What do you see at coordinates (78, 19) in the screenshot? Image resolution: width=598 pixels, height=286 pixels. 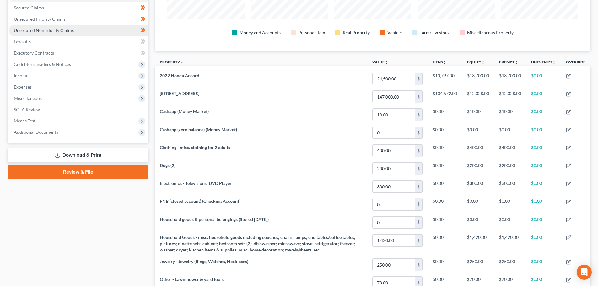 I see `a: Unsecured Priority Claims` at bounding box center [78, 19].